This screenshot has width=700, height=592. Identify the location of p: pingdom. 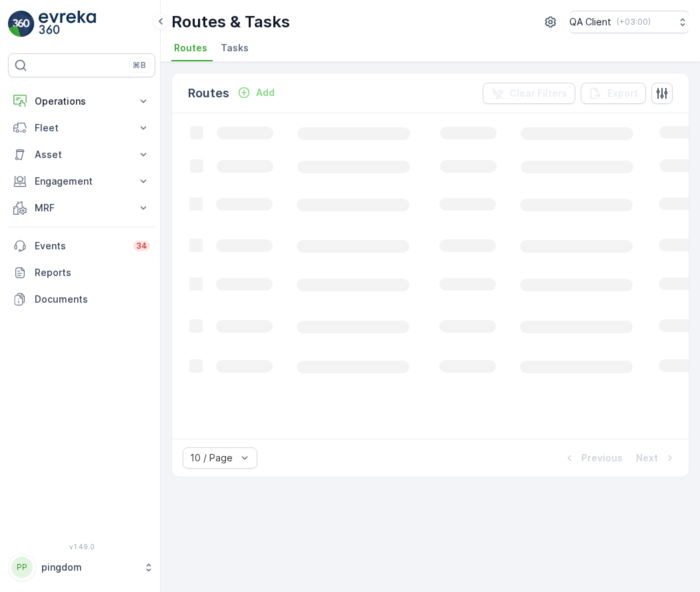
(88, 567).